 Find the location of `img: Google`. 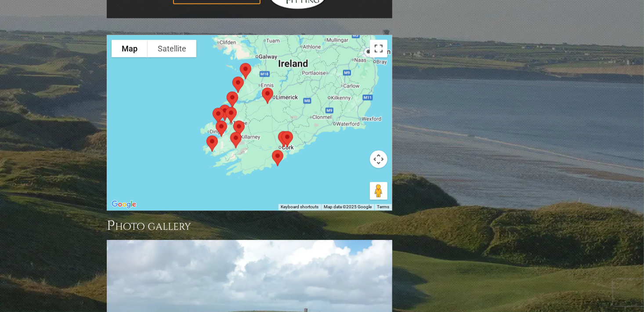

img: Google is located at coordinates (124, 204).